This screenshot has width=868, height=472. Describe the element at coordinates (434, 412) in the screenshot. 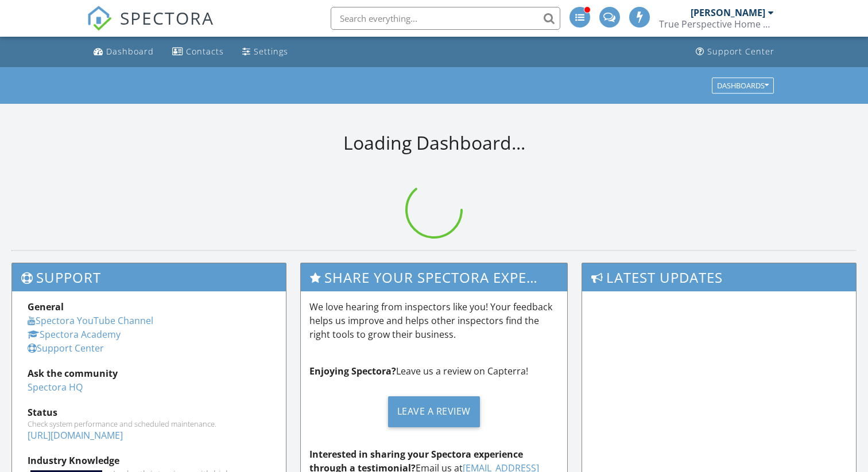

I see `div: Leave a Review` at that location.